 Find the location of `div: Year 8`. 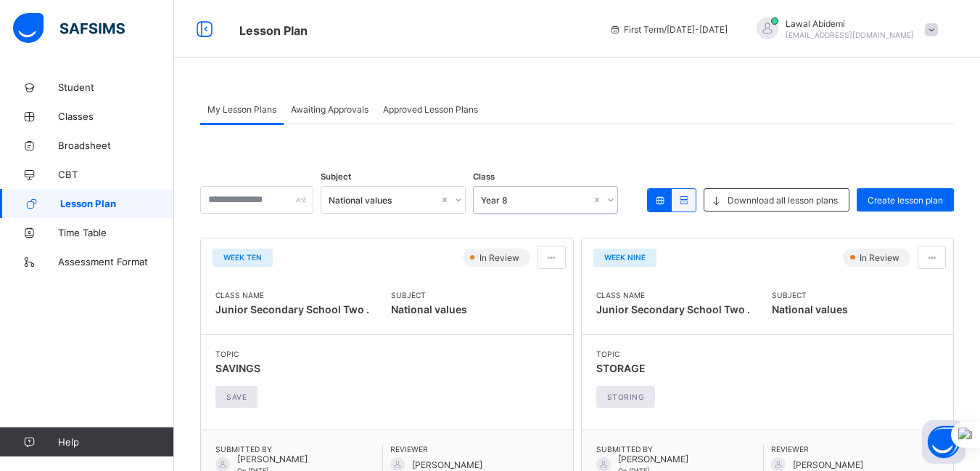

div: Year 8 is located at coordinates (536, 199).